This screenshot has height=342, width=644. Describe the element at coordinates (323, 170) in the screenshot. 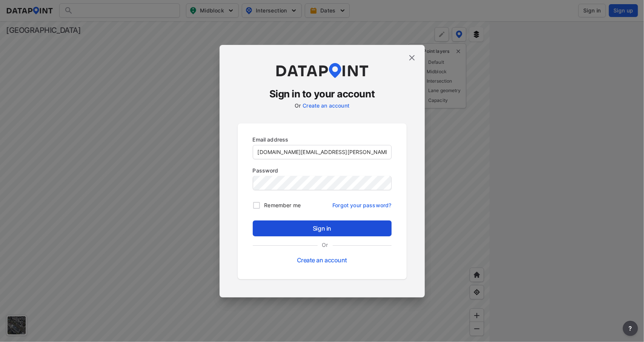

I see `p: Password` at that location.